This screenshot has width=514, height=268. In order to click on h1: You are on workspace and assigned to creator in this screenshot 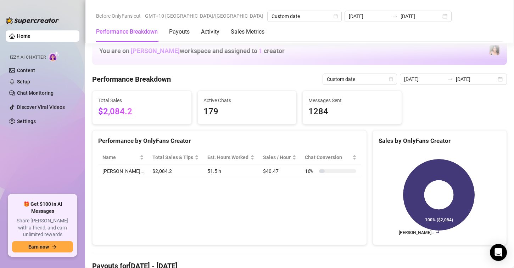, I will do `click(192, 51)`.